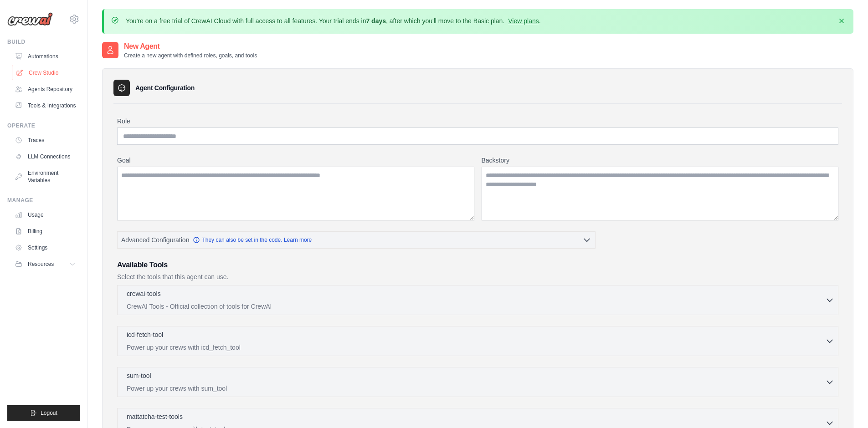 The image size is (868, 428). What do you see at coordinates (45, 89) in the screenshot?
I see `a: Agents Repository` at bounding box center [45, 89].